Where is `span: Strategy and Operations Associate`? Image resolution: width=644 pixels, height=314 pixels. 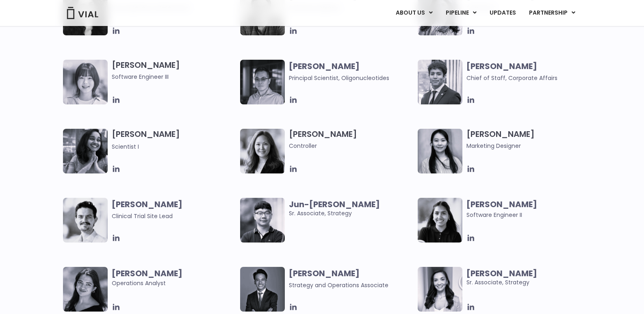 span: Strategy and Operations Associate is located at coordinates (338, 285).